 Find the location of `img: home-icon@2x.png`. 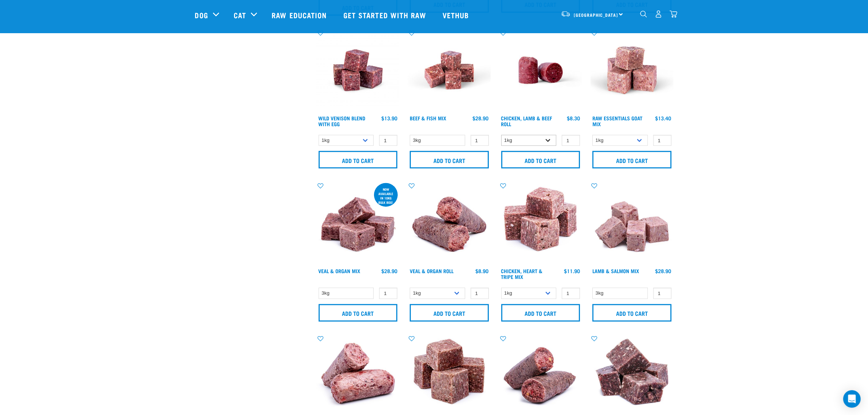

img: home-icon@2x.png is located at coordinates (673, 14).